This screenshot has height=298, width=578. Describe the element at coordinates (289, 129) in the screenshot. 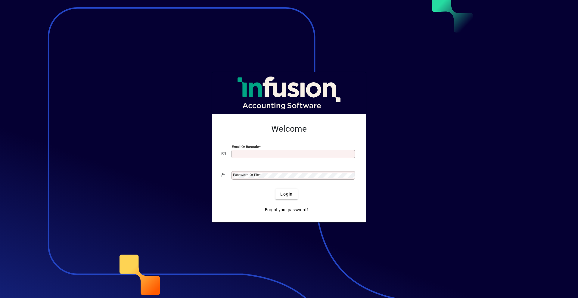

I see `h2: Welcome` at that location.